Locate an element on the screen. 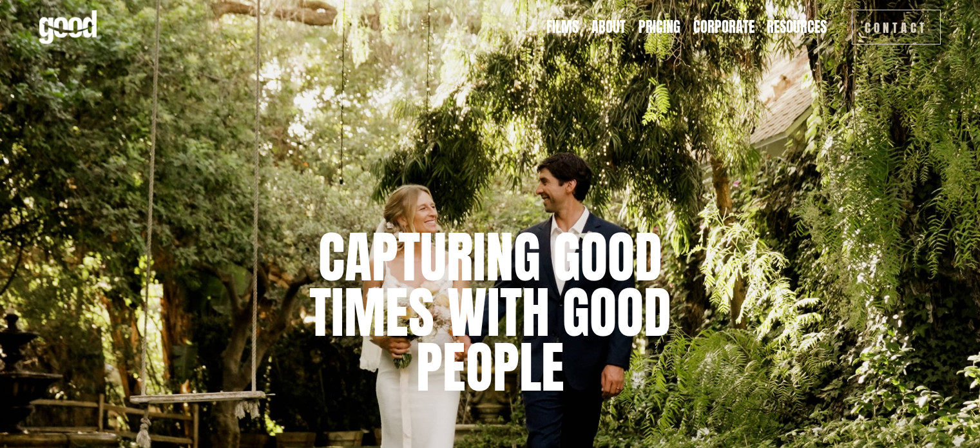  a: Films is located at coordinates (563, 27).